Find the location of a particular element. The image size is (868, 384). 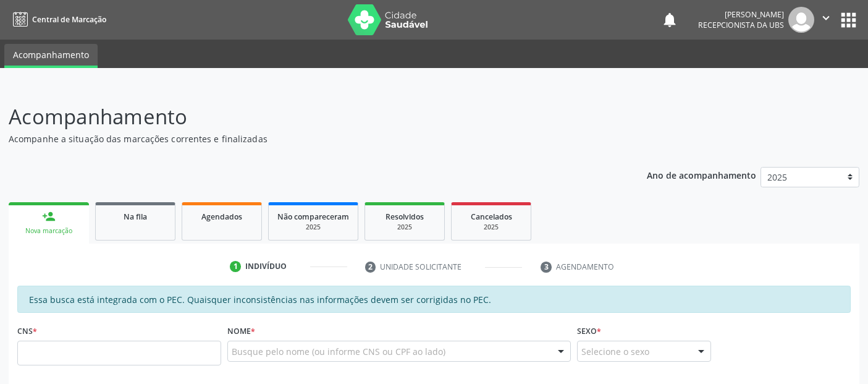

span: Agendados is located at coordinates (221, 216).